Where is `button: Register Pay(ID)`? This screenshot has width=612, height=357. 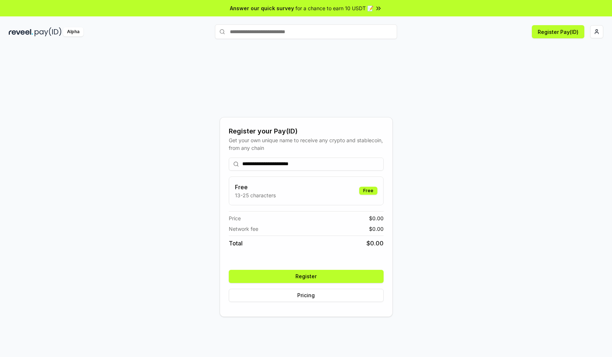
button: Register Pay(ID) is located at coordinates (558, 32).